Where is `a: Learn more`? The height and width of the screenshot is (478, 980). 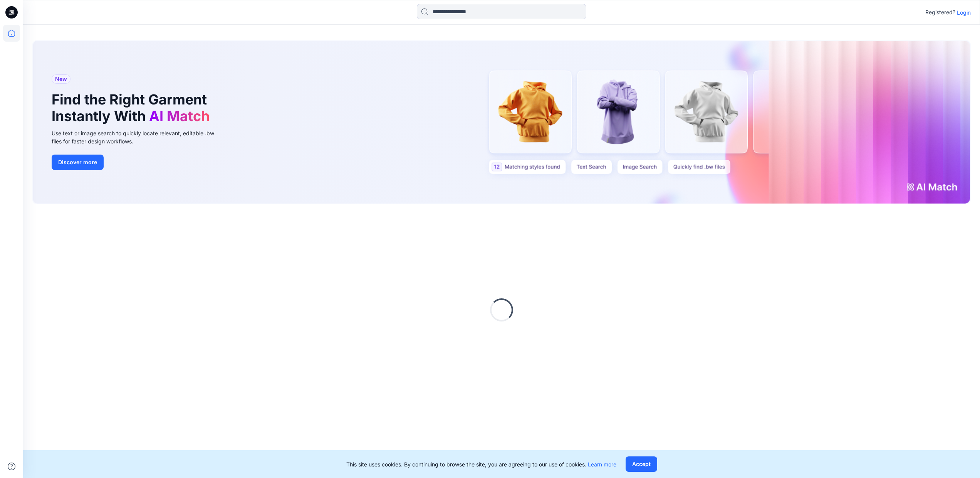
a: Learn more is located at coordinates (603, 464).